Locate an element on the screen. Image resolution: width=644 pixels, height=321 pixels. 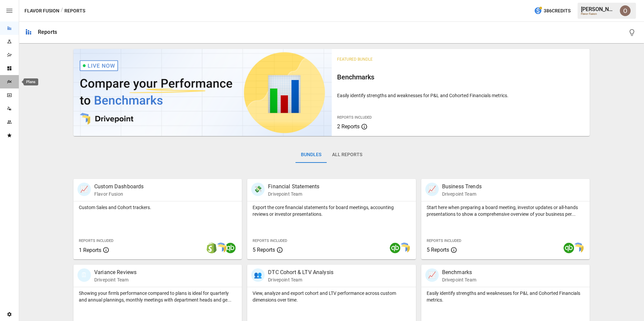
img: Oleksii Flok is located at coordinates (625, 11).